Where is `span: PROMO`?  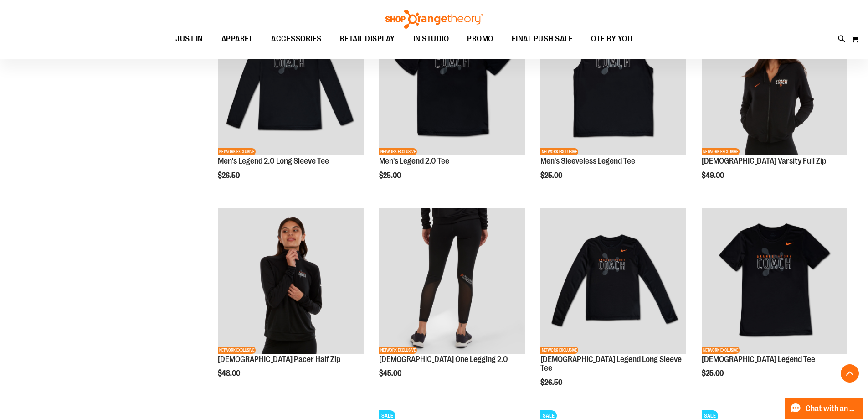
span: PROMO is located at coordinates (480, 39).